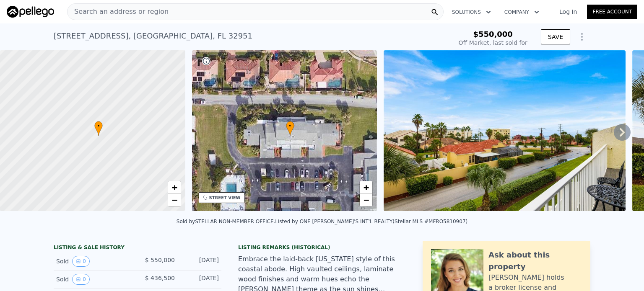 The height and width of the screenshot is (291, 644). Describe the element at coordinates (226, 222) in the screenshot. I see `div: Sold by STELLAR NON-MEMBER OFFICE .` at that location.